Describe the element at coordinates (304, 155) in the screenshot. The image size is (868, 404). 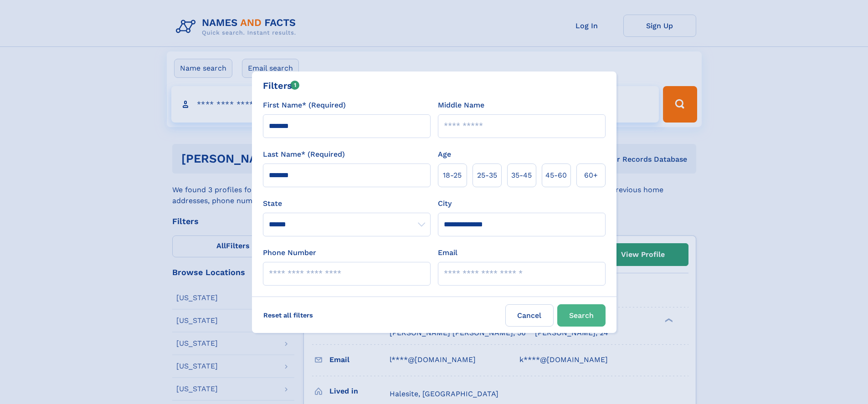
I see `label: Last Name* (Required)` at that location.